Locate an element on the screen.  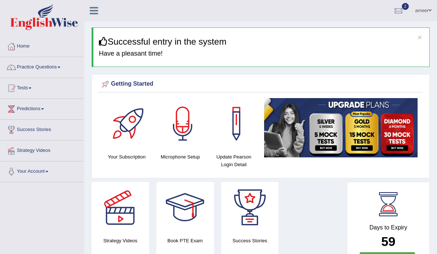
h4: Success Stories is located at coordinates (250, 241).